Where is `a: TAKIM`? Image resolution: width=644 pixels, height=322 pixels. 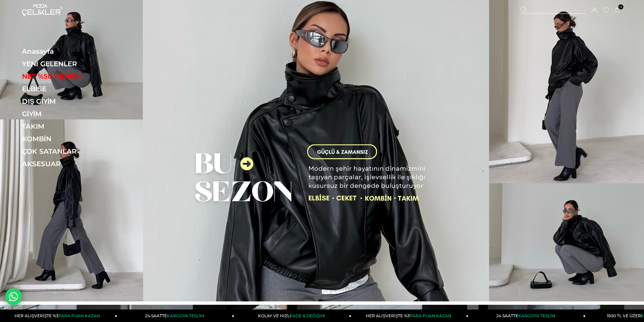 a: TAKIM is located at coordinates (68, 127).